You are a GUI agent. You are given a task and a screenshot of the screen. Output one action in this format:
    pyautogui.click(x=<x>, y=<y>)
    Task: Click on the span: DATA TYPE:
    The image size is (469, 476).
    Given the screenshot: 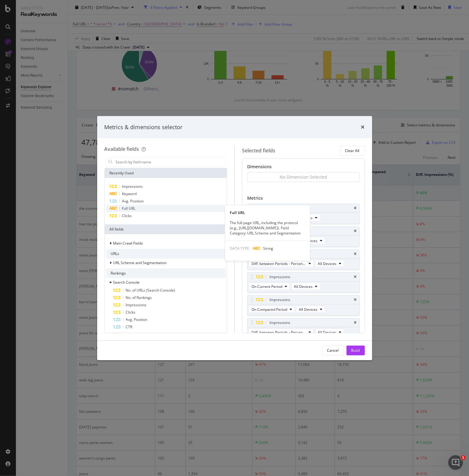 What is the action you would take?
    pyautogui.click(x=240, y=248)
    